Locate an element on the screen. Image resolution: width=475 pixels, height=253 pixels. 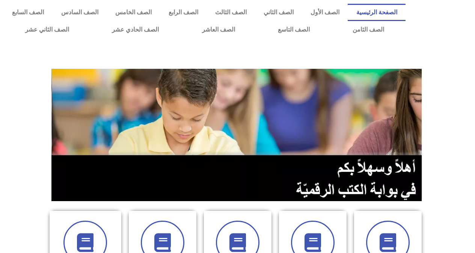
a: الصف العاشر is located at coordinates (219, 30).